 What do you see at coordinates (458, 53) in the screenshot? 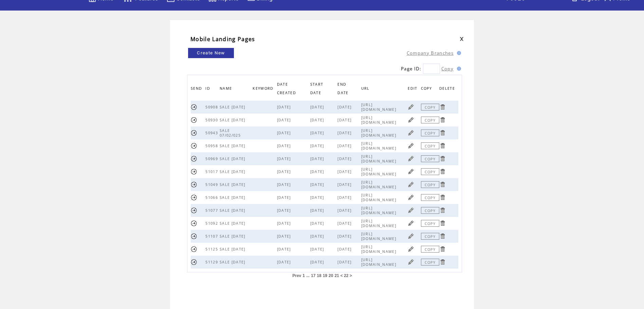
I see `img: help.gif` at bounding box center [458, 53].